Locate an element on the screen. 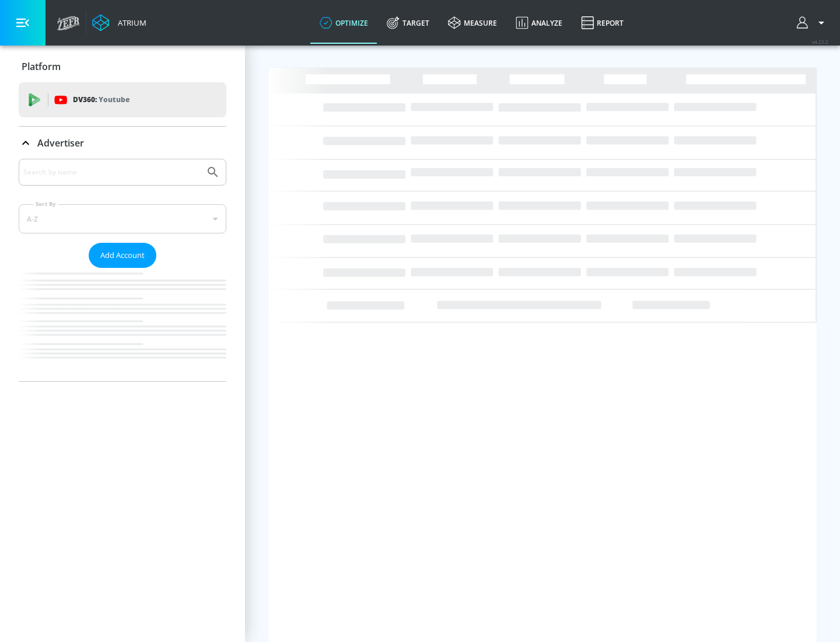  span: v 4.22.2 is located at coordinates (820, 41).